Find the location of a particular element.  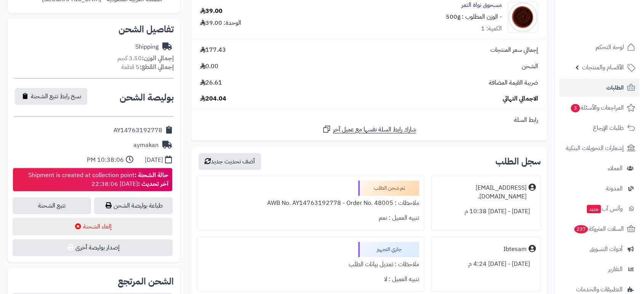

span: 26.61 is located at coordinates (211, 83).